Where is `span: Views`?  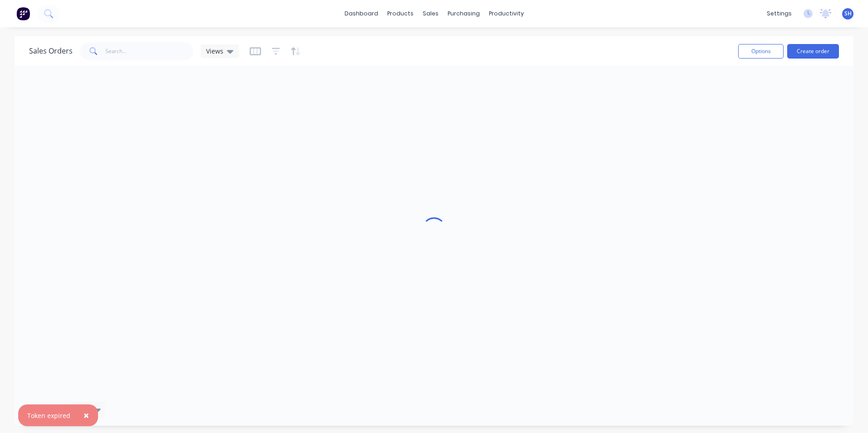 span: Views is located at coordinates (215, 51).